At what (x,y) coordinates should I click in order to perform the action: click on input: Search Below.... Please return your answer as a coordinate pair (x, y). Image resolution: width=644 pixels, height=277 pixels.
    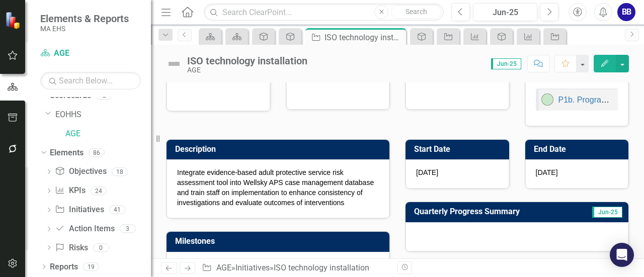
    Looking at the image, I should click on (90, 80).